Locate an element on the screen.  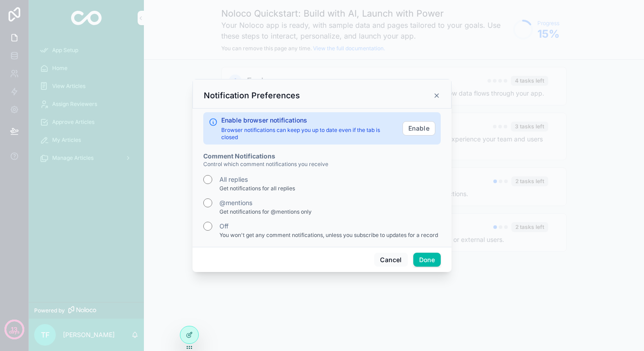
label: Off is located at coordinates (224, 226).